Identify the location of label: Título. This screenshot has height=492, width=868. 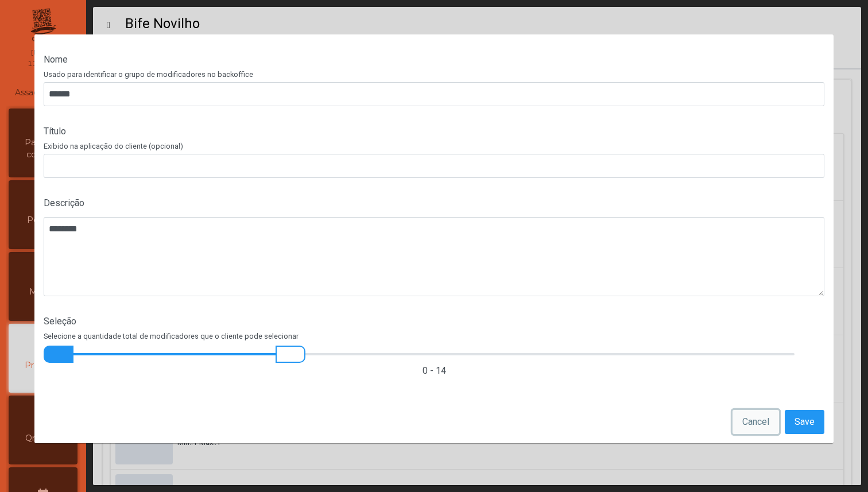
(434, 132).